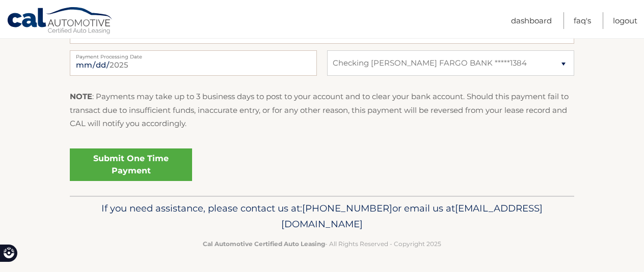  What do you see at coordinates (322, 244) in the screenshot?
I see `p: - All Rights Reserved - Copyright 2025` at bounding box center [322, 244].